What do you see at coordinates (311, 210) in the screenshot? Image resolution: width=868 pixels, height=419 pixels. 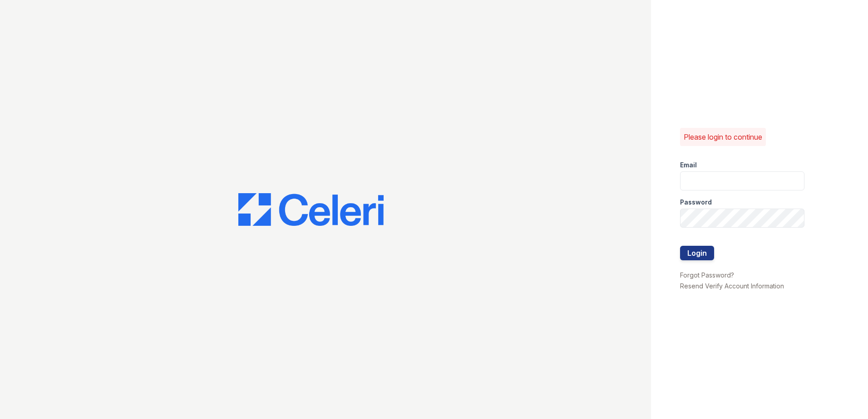 I see `img: CE_Logo_Blue-a8612792a0a2168367f1c8372b55b34899dd931a85d93a1a3d3e32e68fde9ad4.png` at bounding box center [311, 210].